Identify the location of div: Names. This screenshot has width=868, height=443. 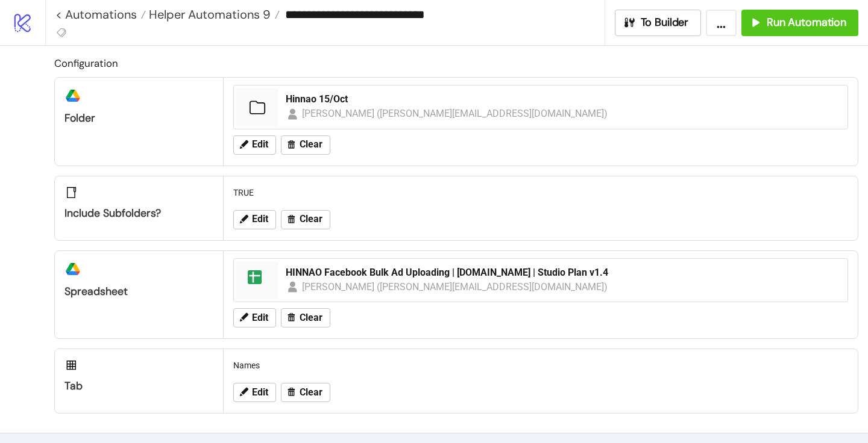
(540, 365).